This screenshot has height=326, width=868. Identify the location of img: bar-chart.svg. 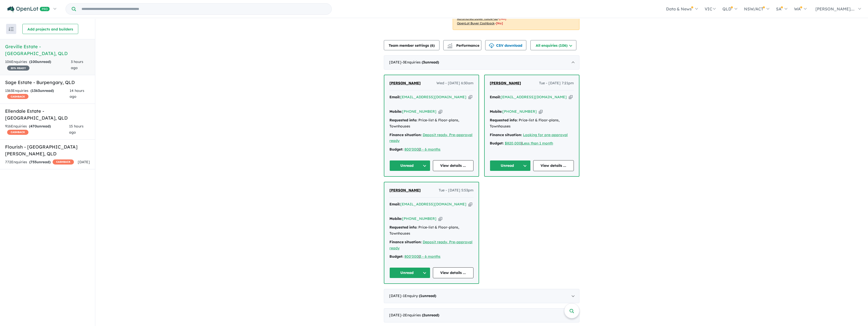
(450, 46).